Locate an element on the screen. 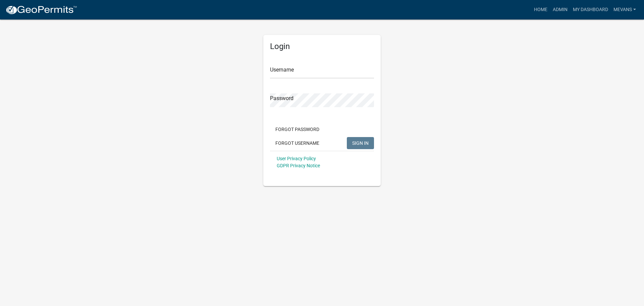 This screenshot has width=644, height=306. button: Forgot Username is located at coordinates (297, 143).